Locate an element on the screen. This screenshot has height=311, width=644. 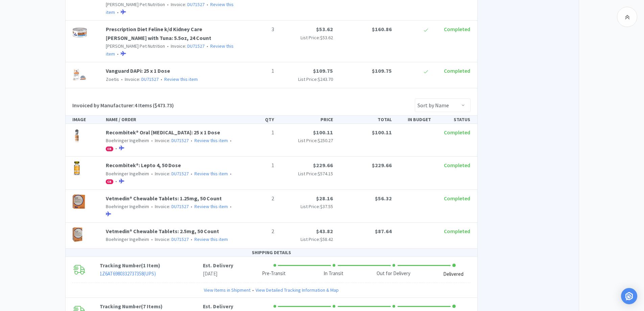
span: $229.66 is located at coordinates (322, 165).